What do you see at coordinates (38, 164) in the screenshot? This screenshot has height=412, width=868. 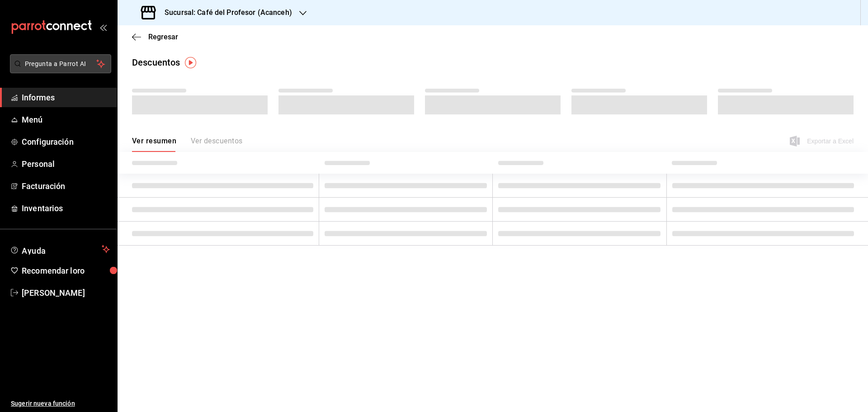 I see `font: Personal` at bounding box center [38, 164].